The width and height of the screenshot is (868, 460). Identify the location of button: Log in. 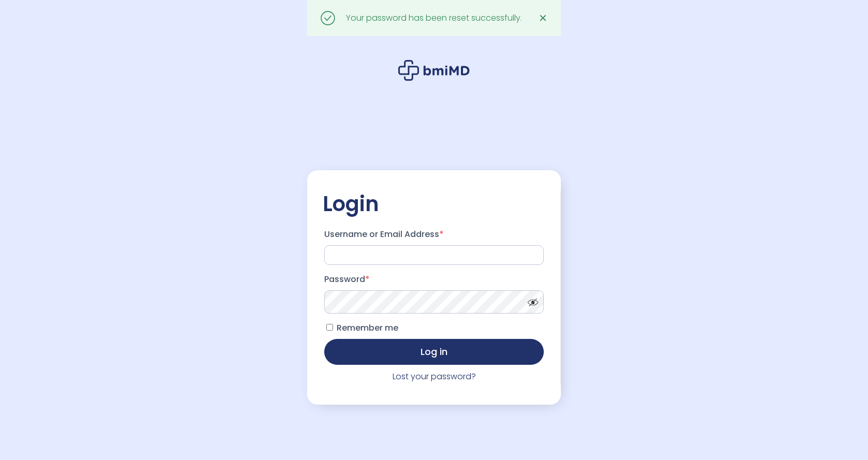
(434, 352).